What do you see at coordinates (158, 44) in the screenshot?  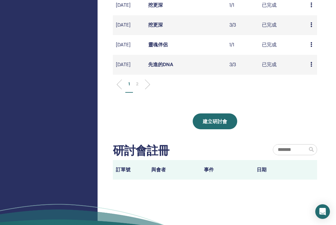 I see `a: 靈魂伴侶` at bounding box center [158, 44].